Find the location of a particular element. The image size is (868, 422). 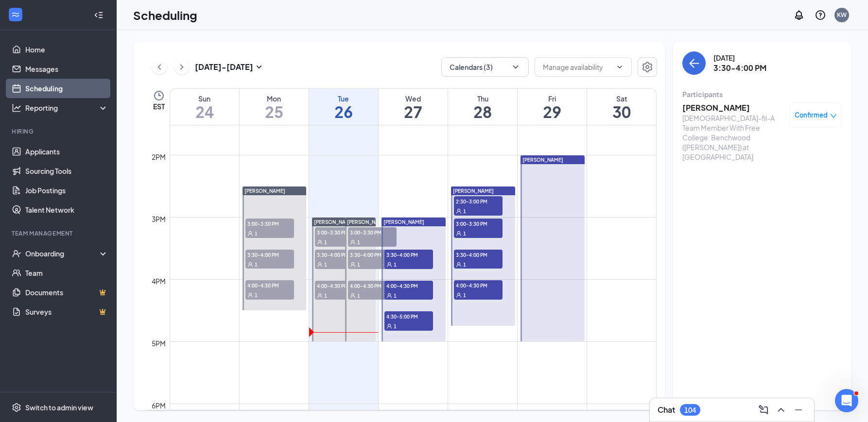

svg: ArrowLeft is located at coordinates (694, 63).